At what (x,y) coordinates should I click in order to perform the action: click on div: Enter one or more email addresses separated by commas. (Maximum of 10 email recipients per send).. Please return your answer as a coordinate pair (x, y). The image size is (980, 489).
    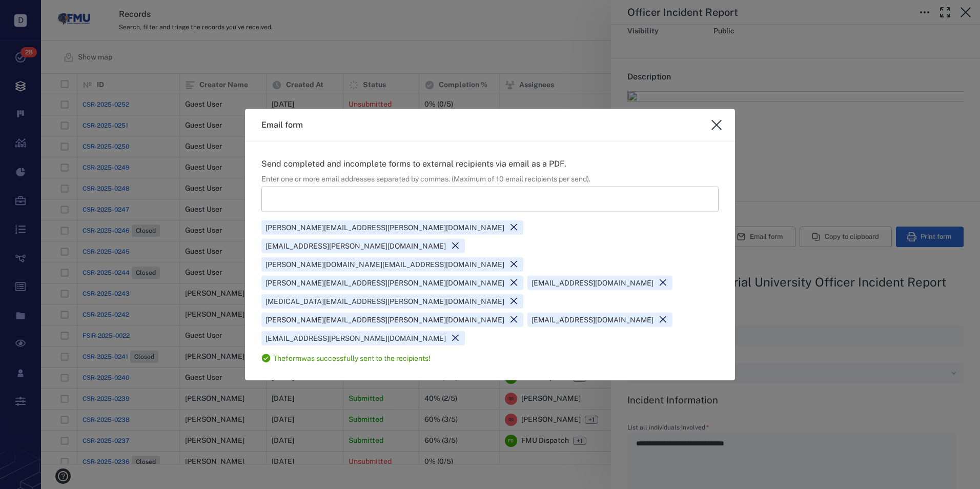
    Looking at the image, I should click on (490, 179).